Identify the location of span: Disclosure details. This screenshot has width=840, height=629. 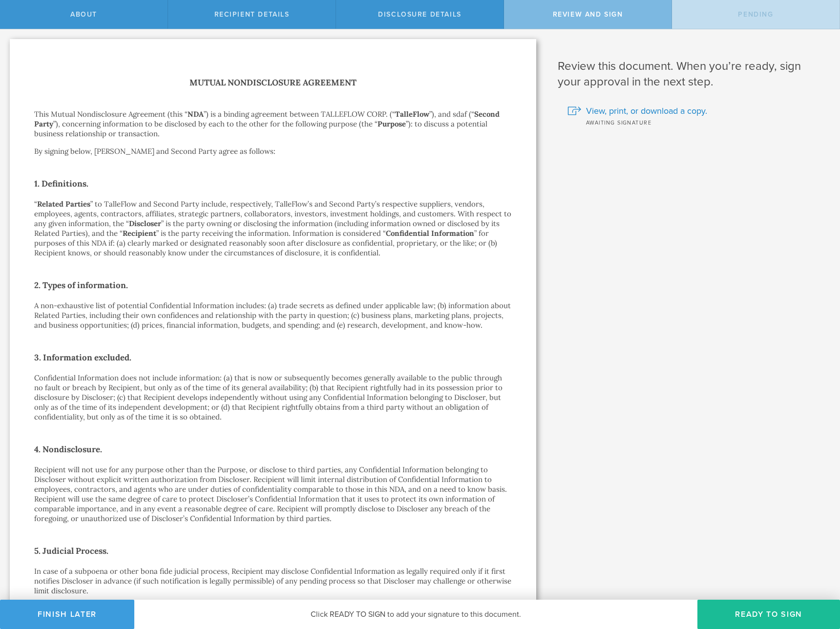
(419, 14).